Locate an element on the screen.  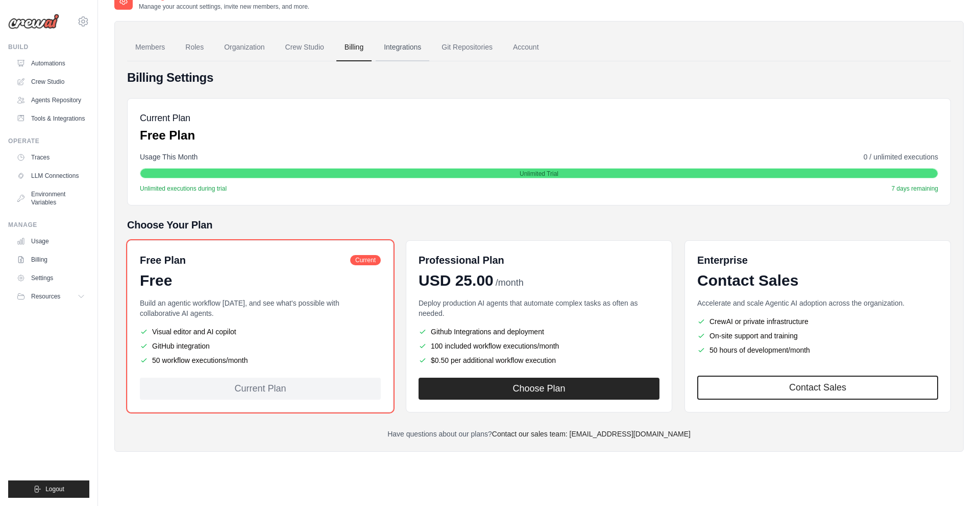
img: Logo is located at coordinates (34, 21).